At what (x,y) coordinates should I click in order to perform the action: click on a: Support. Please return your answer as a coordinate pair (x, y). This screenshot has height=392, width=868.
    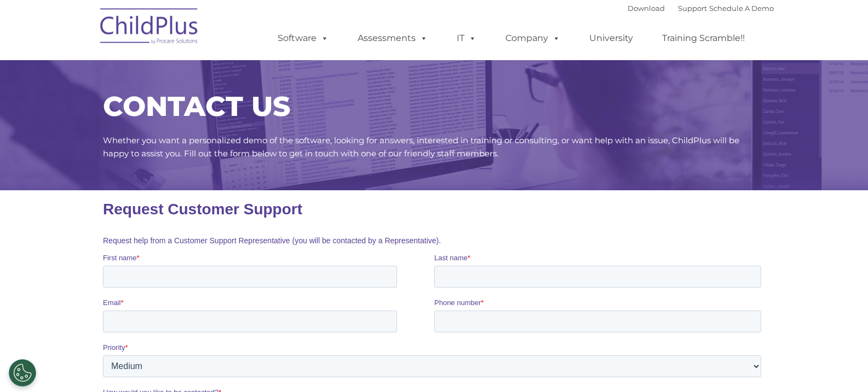
    Looking at the image, I should click on (692, 8).